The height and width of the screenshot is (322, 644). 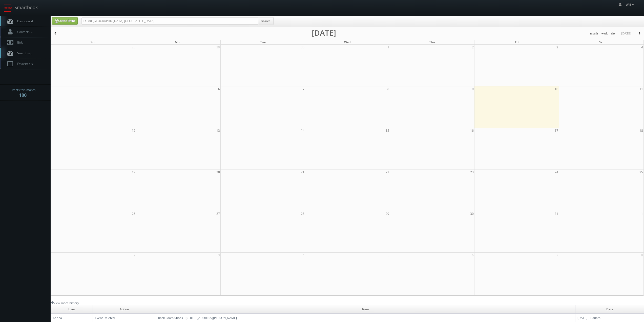 What do you see at coordinates (631, 5) in the screenshot?
I see `span: Will` at bounding box center [631, 5].